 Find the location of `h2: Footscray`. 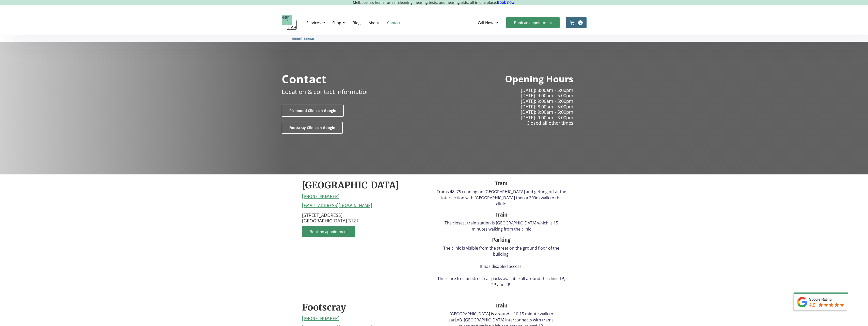

h2: Footscray is located at coordinates (324, 307).